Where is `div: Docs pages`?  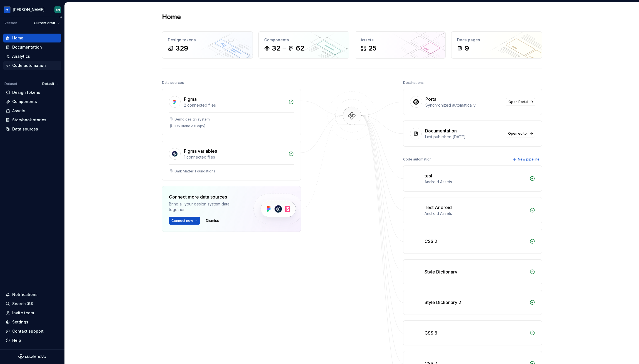
div: Docs pages is located at coordinates (496, 40).